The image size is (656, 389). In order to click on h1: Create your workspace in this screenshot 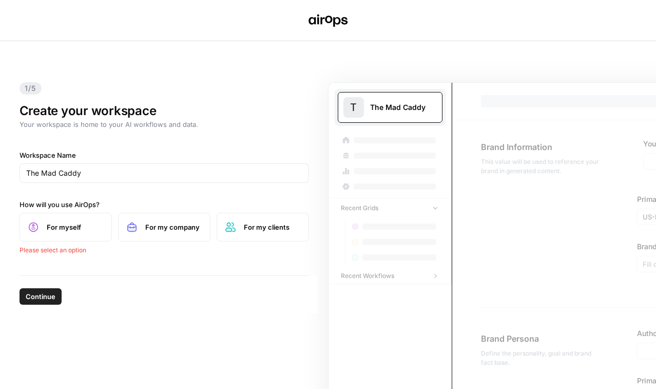, I will do `click(164, 111)`.